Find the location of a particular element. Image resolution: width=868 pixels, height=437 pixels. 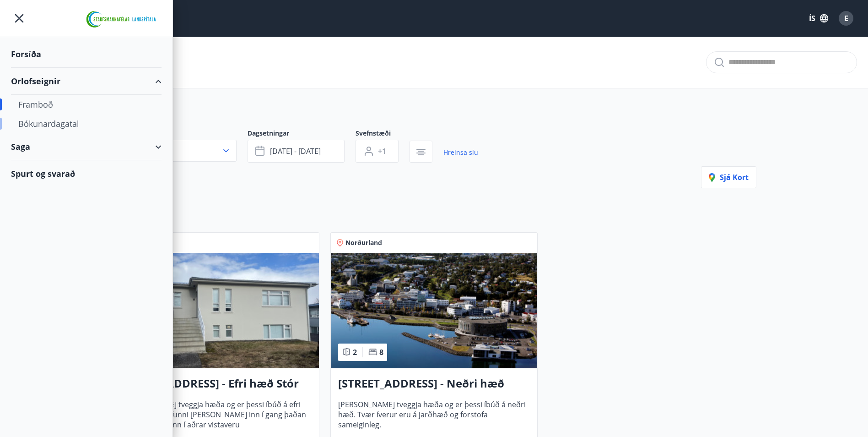

button: Sjá kort is located at coordinates (729, 177).